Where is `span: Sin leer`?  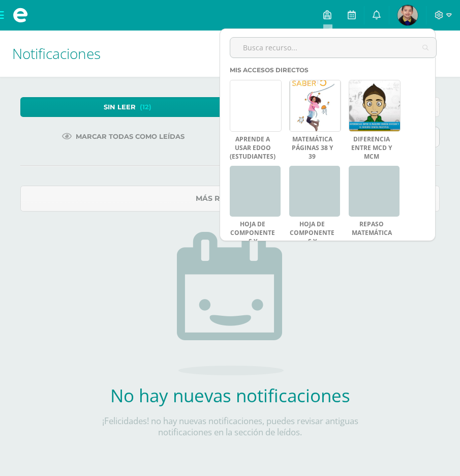
span: Sin leer is located at coordinates (120, 107).